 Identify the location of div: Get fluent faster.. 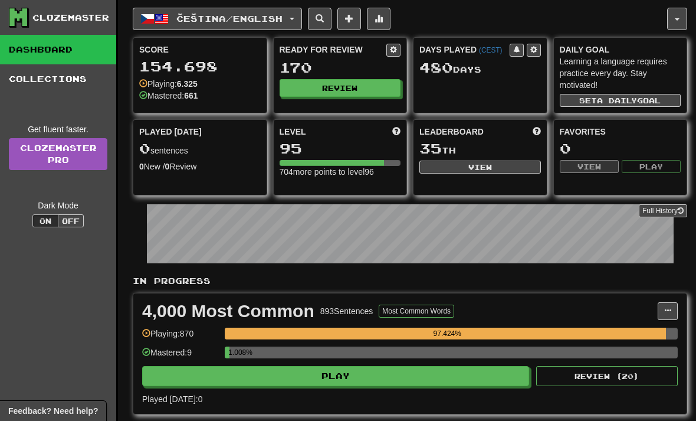
(58, 129).